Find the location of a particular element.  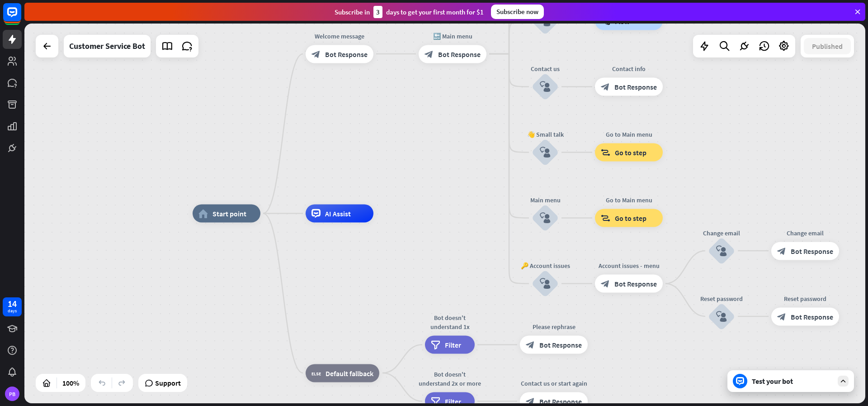

div: Please rephrase is located at coordinates (554, 327).